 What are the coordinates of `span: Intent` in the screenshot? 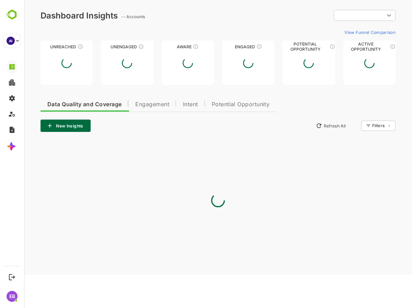 It's located at (166, 105).